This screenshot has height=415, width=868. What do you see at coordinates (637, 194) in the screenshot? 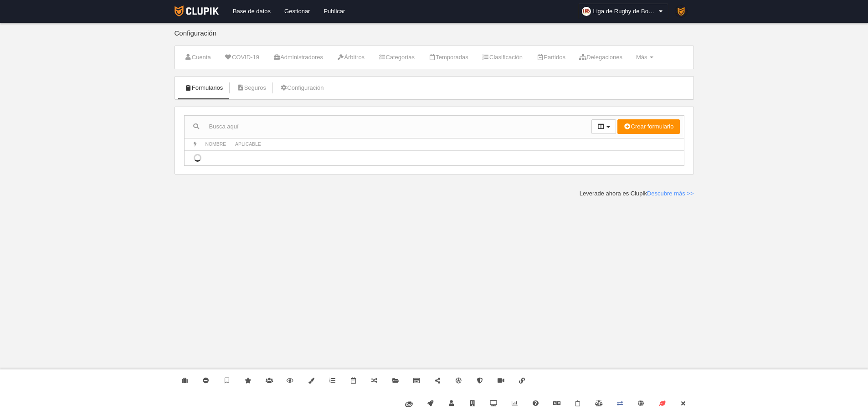
I see `div: Leverade ahora es Clupik` at bounding box center [637, 194].